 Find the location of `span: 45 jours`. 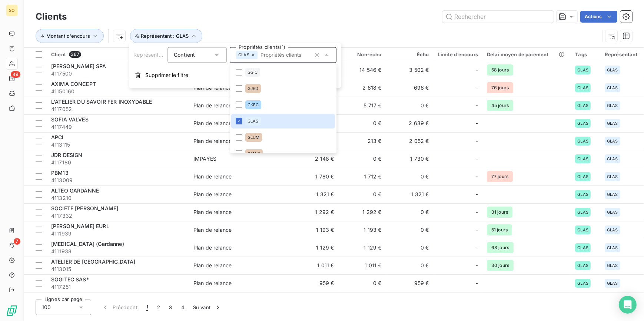

span: 45 jours is located at coordinates (499, 105).